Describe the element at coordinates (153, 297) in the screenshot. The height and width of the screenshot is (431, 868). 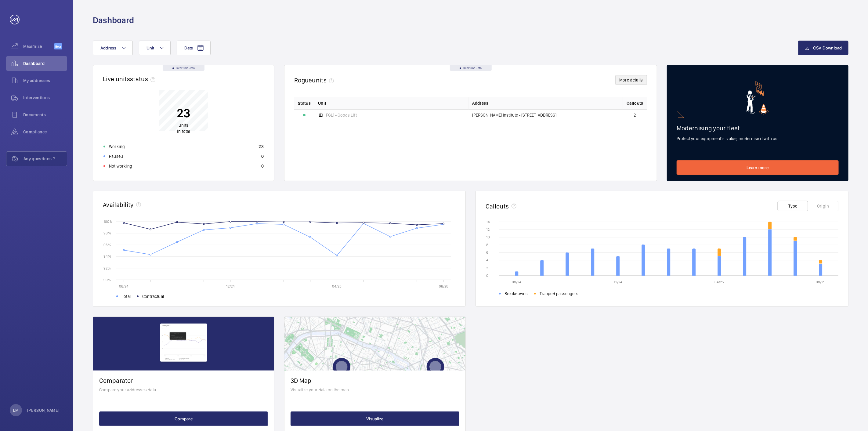
I see `span: Contractual` at that location.